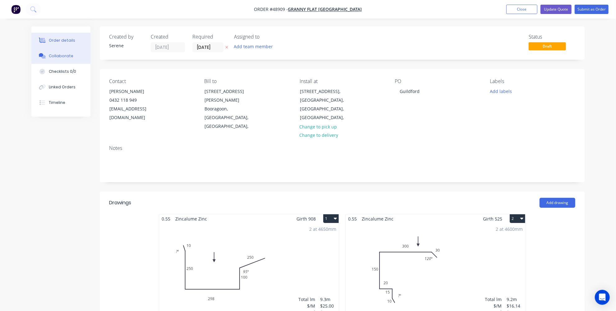 The height and width of the screenshot is (311, 616). What do you see at coordinates (493, 219) in the screenshot?
I see `span: Girth 525` at bounding box center [493, 219].